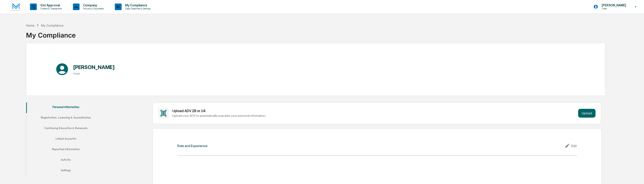 The height and width of the screenshot is (184, 644). I want to click on div: Upload ADV 2B or U4, so click(374, 111).